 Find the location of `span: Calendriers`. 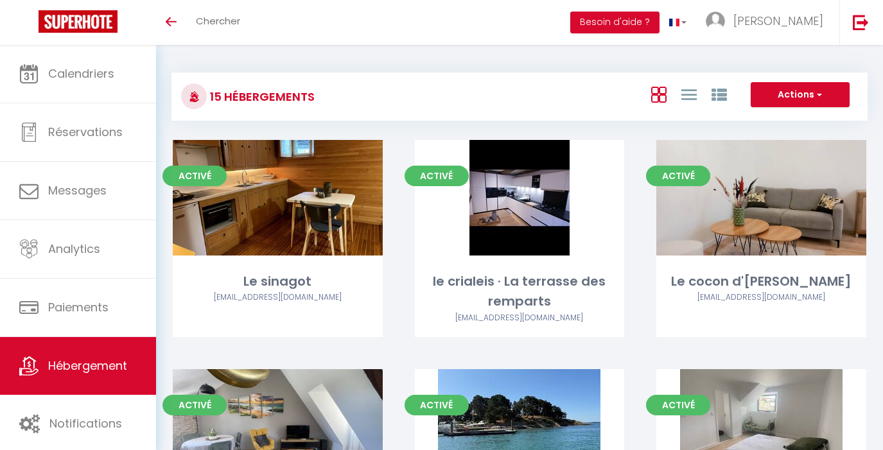

span: Calendriers is located at coordinates (81, 73).